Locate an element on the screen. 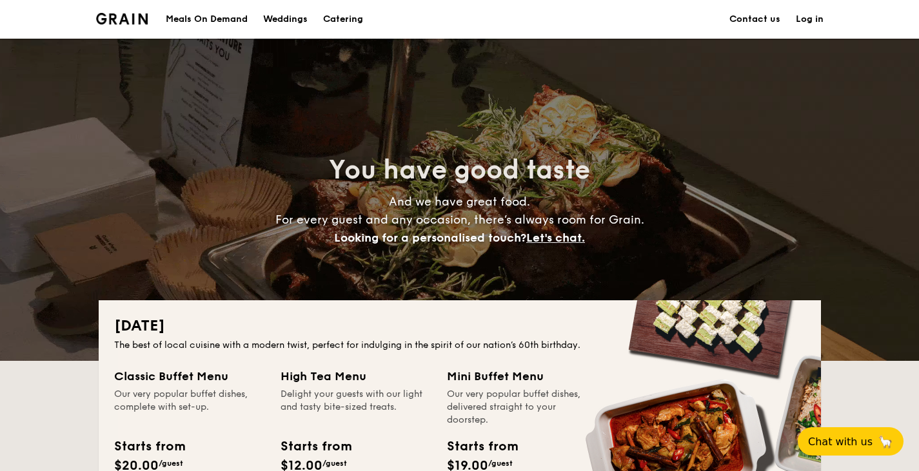  div: The best of local cuisine with a modern twist, perfect for indulging in the spirit of our nation’... is located at coordinates (460, 346).